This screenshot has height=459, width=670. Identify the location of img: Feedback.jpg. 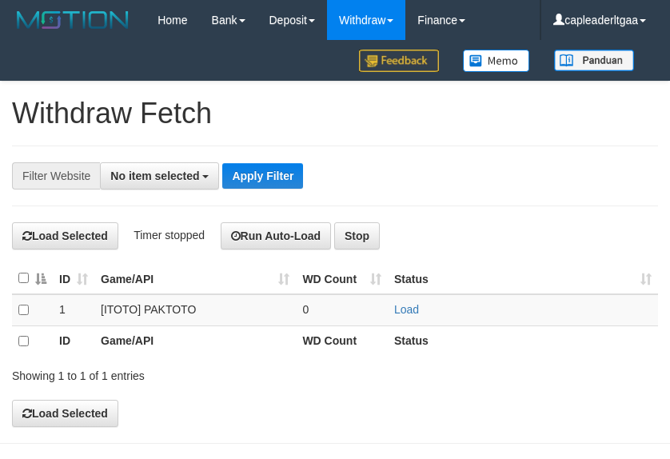
(399, 61).